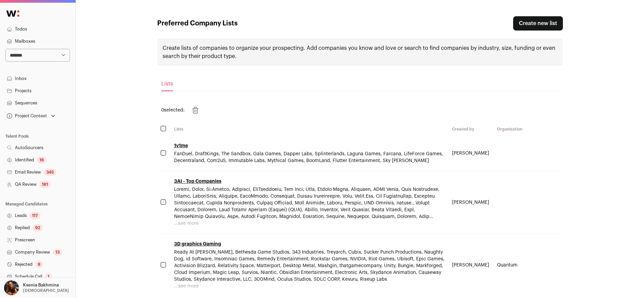  Describe the element at coordinates (50, 172) in the screenshot. I see `div: 345` at that location.